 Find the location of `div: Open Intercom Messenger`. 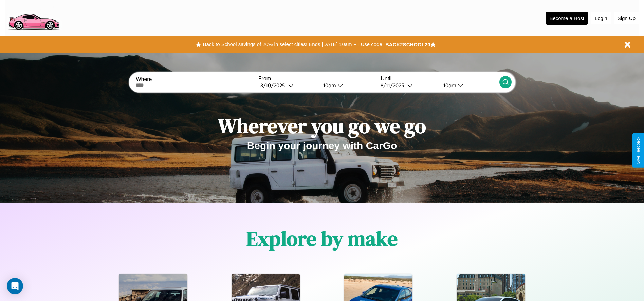

div: Open Intercom Messenger is located at coordinates (15, 286).